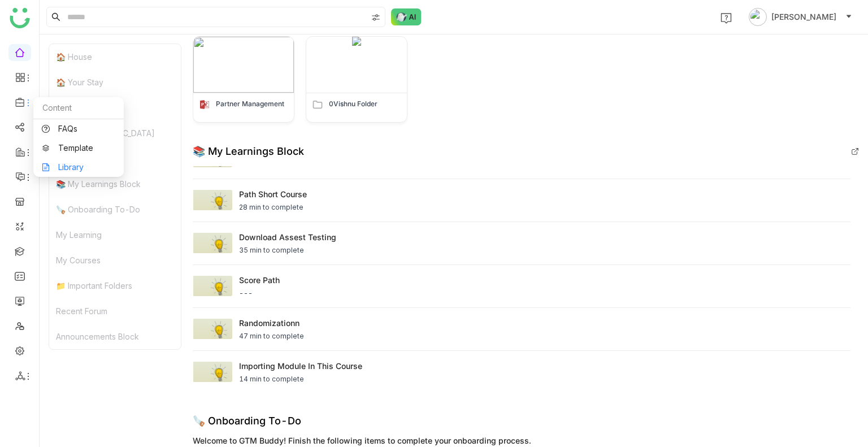 This screenshot has height=447, width=868. Describe the element at coordinates (244, 64) in the screenshot. I see `img: 68510380117bb35ac9bf7a6f` at that location.